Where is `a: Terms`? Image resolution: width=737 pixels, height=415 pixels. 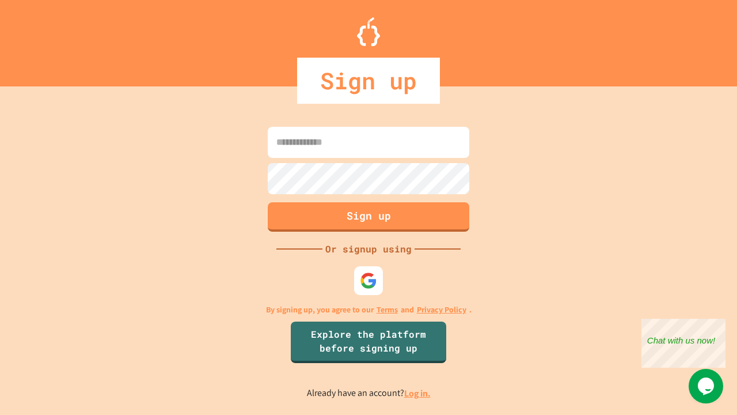
a: Terms is located at coordinates (387, 309).